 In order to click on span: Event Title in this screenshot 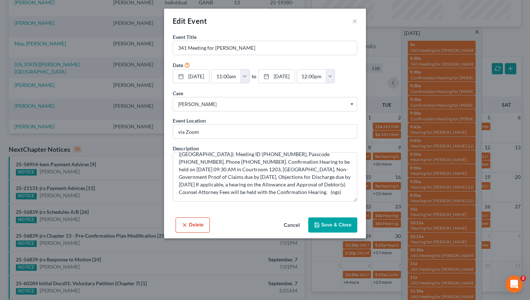, I will do `click(185, 37)`.